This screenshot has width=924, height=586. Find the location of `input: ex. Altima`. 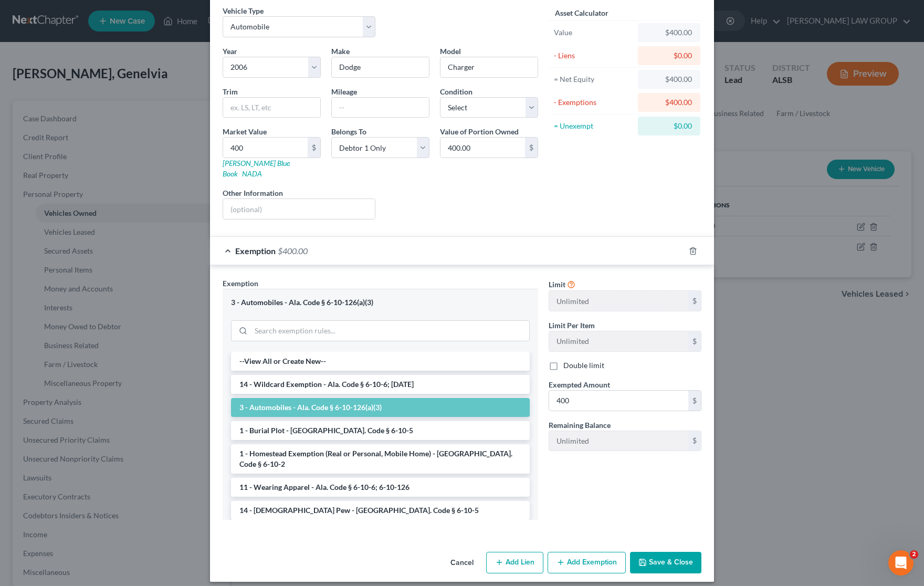

input: ex. Altima is located at coordinates (489, 67).